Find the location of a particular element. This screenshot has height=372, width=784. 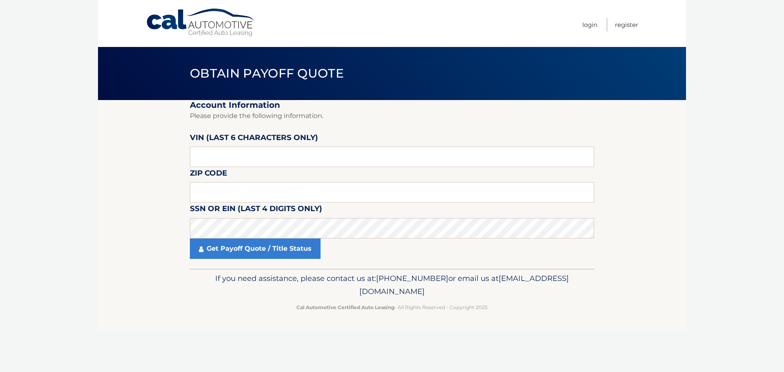

label: VIN (last 6 characters only) is located at coordinates (254, 139).